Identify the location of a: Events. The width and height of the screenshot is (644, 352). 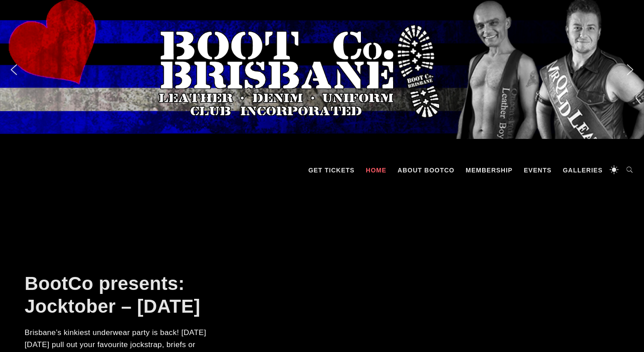
(537, 170).